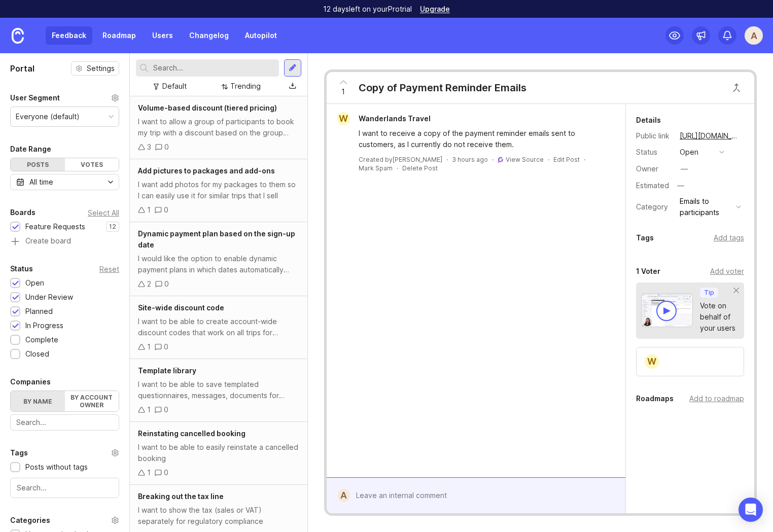 The image size is (773, 532). Describe the element at coordinates (219, 453) in the screenshot. I see `a: Reinstating cancelled bookingI want to be able to easily reinstate a cancelled booking10` at that location.